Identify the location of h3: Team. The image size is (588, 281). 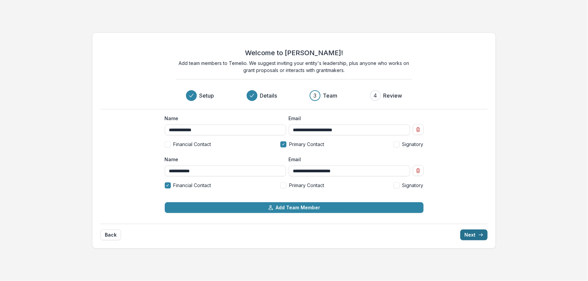
(330, 96).